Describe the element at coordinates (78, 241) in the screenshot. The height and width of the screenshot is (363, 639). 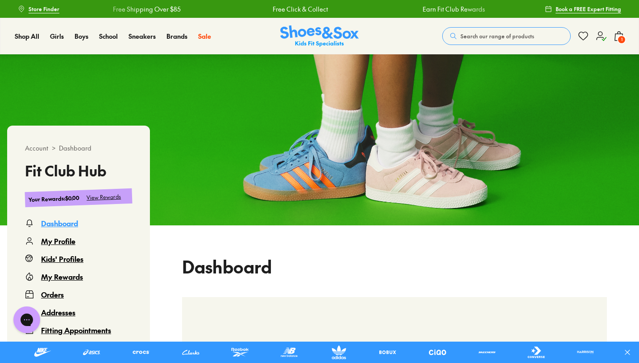
I see `a: My Profile` at that location.